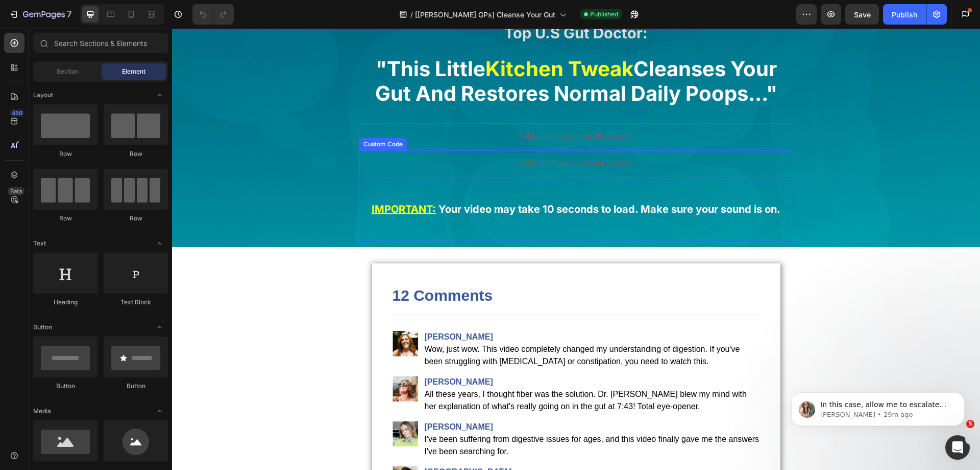  I want to click on button: 7, so click(40, 15).